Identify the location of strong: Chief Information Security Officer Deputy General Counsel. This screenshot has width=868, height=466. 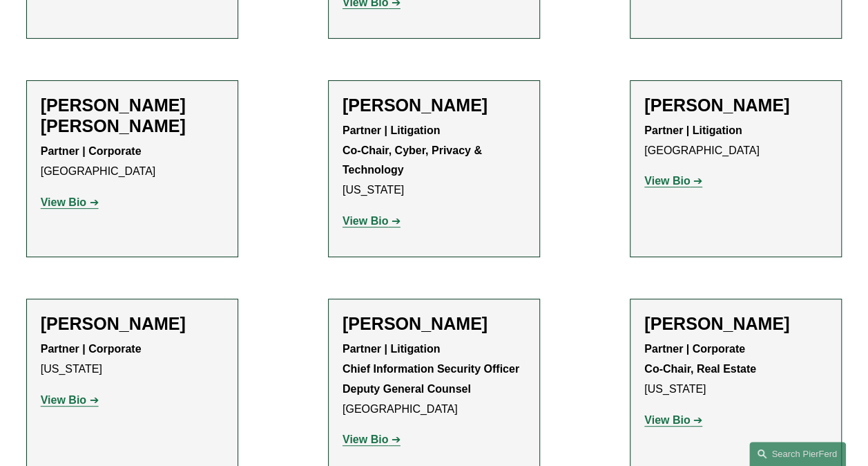
(431, 378).